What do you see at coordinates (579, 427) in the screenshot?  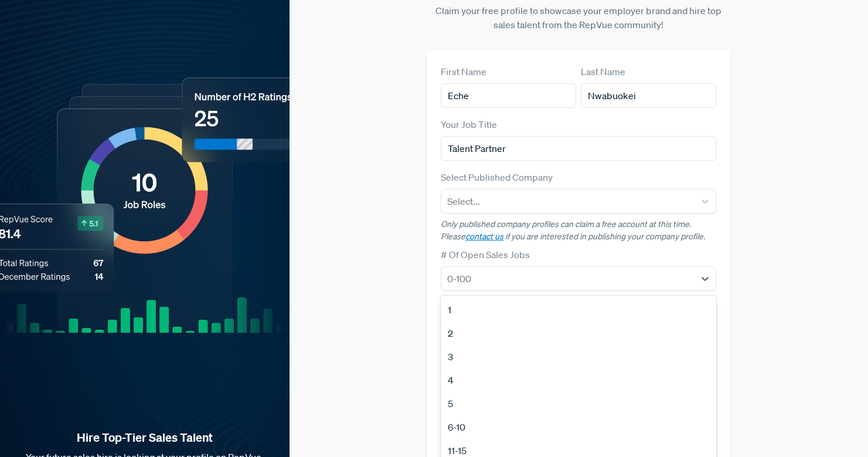 I see `div: 6-10` at bounding box center [579, 427].